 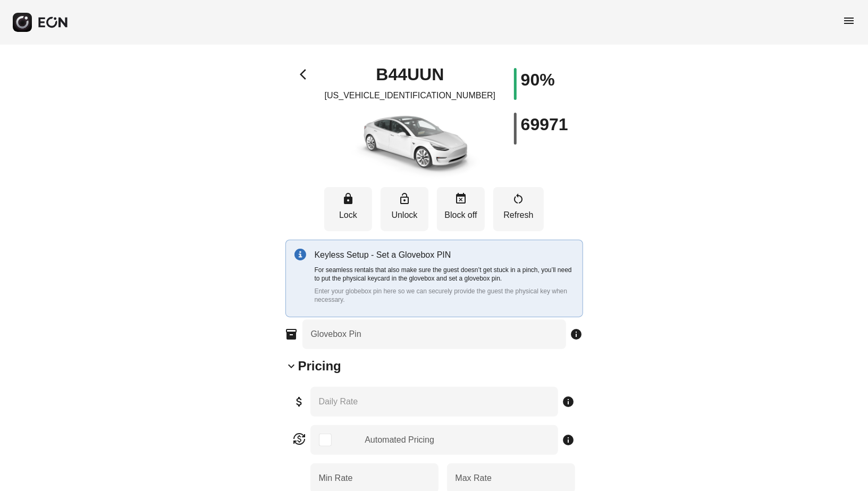 What do you see at coordinates (405, 215) in the screenshot?
I see `p: Unlock` at bounding box center [405, 215].